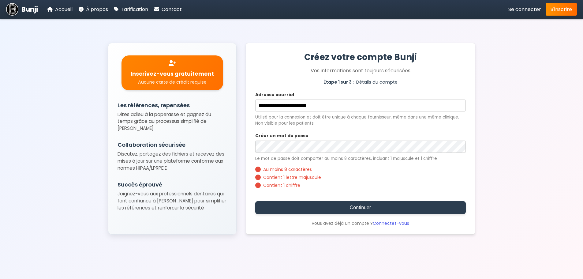 The image size is (583, 279). I want to click on span: Contact, so click(172, 9).